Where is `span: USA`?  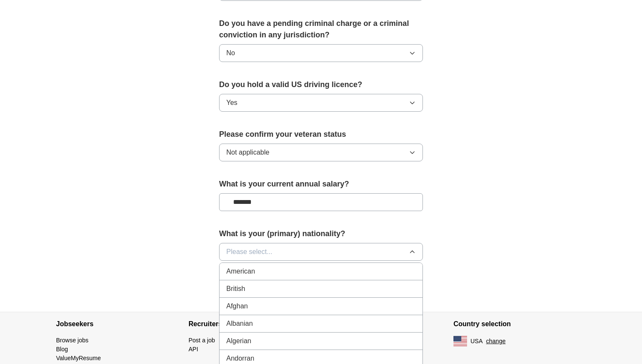
span: USA is located at coordinates (477, 341).